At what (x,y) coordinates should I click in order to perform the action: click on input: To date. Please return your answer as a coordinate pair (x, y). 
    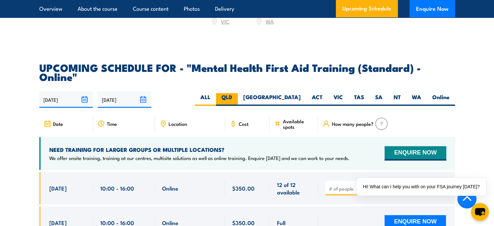
    Looking at the image, I should click on (124, 99).